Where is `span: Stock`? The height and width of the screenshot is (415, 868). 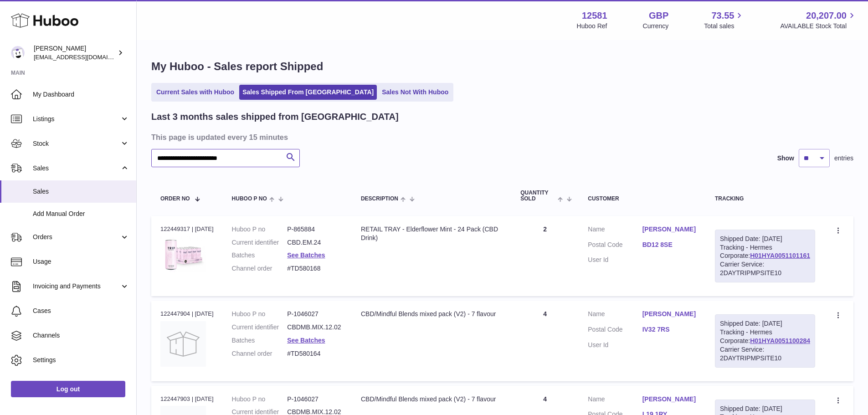 span: Stock is located at coordinates (76, 144).